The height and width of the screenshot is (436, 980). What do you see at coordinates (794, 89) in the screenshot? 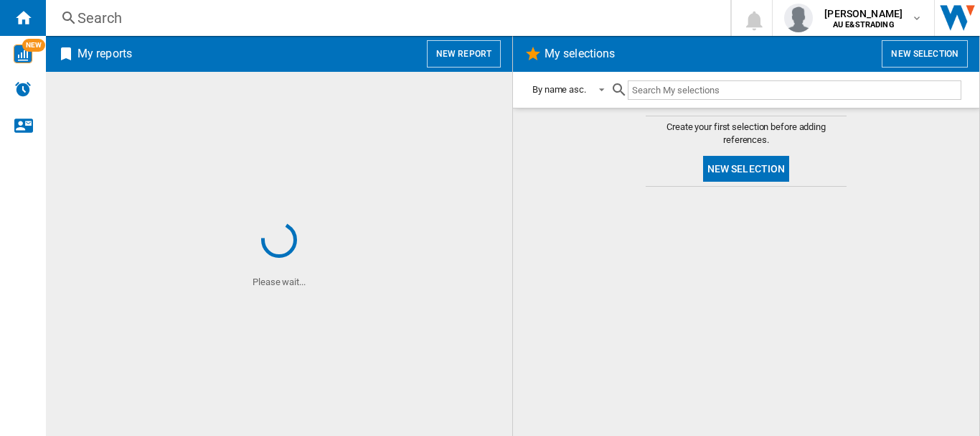
I see `input: Search My selections` at bounding box center [794, 89].